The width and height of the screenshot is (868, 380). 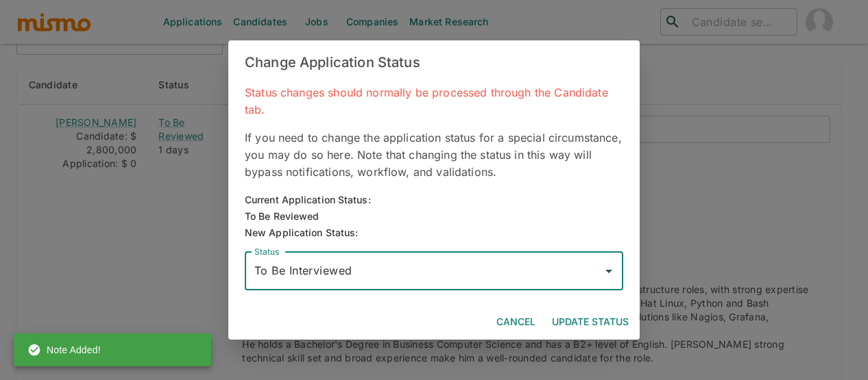 What do you see at coordinates (434, 62) in the screenshot?
I see `h2: Change Application Status` at bounding box center [434, 62].